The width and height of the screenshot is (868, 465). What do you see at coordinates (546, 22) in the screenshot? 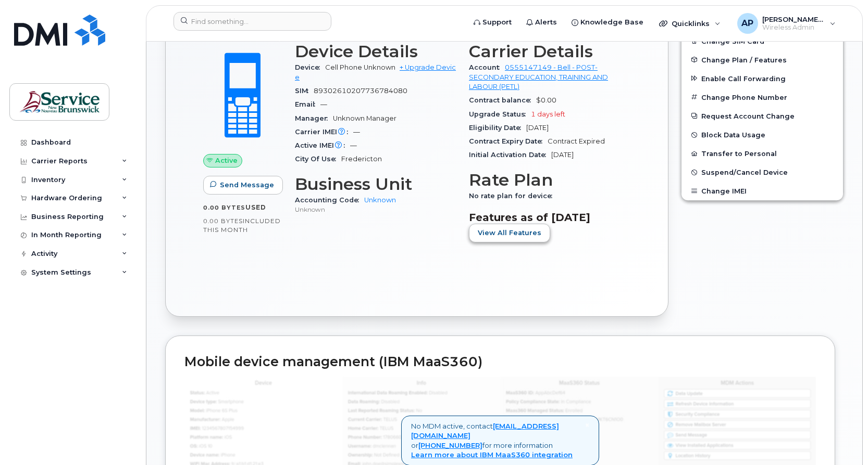
I see `span: Alerts` at bounding box center [546, 22].